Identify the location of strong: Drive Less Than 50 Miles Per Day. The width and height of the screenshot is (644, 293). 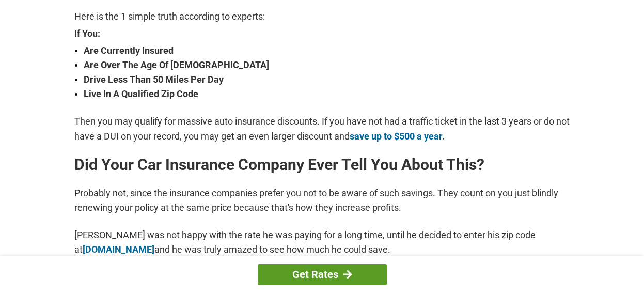
(327, 79).